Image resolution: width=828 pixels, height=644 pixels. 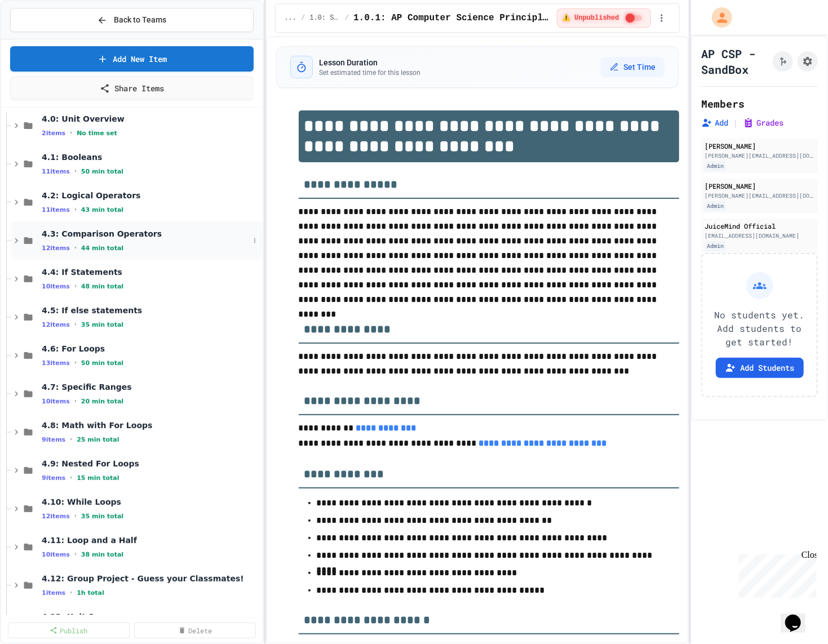 What do you see at coordinates (140, 20) in the screenshot?
I see `span: Back to Teams` at bounding box center [140, 20].